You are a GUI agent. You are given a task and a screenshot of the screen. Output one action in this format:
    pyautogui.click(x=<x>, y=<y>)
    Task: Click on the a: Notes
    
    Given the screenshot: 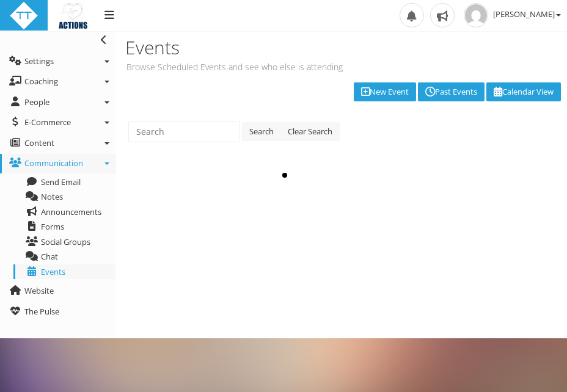 What is the action you would take?
    pyautogui.click(x=64, y=197)
    